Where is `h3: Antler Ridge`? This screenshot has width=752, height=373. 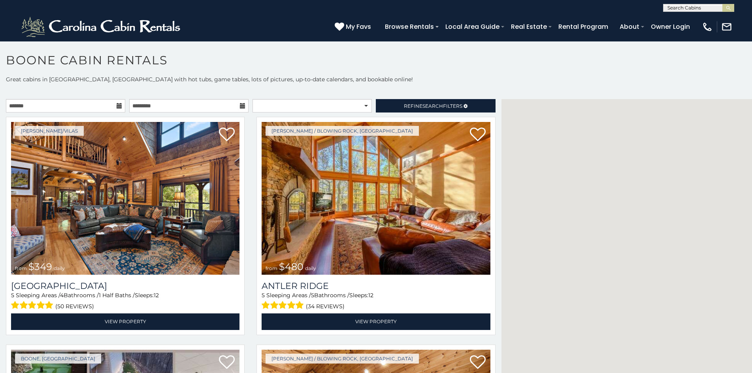
h3: Antler Ridge is located at coordinates (376, 286).